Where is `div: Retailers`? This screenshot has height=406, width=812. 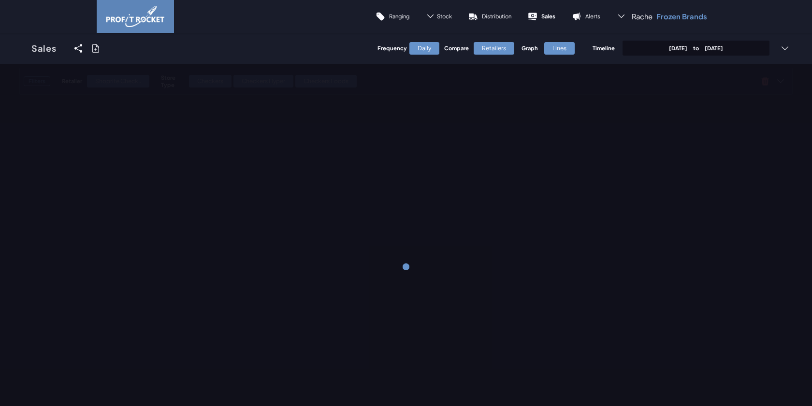
div: Retailers is located at coordinates (494, 48).